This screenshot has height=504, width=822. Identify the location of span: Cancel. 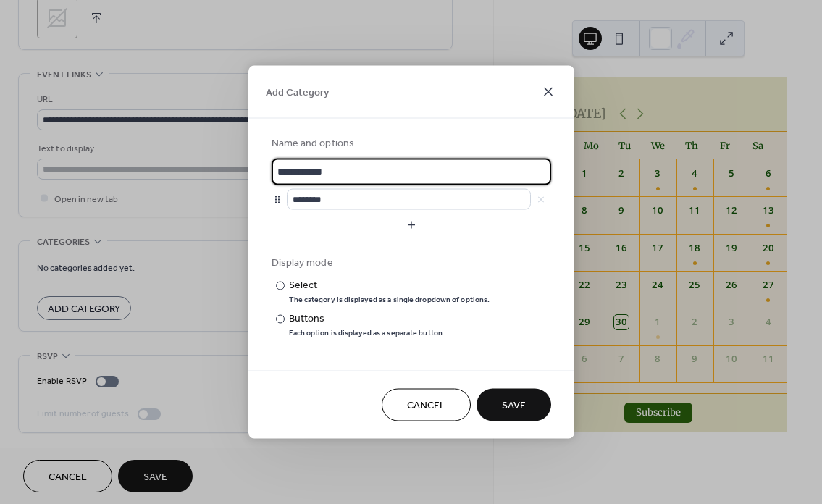
(426, 406).